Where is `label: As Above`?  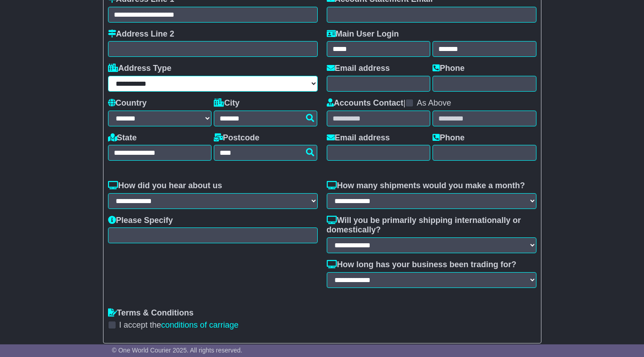
label: As Above is located at coordinates (433, 103).